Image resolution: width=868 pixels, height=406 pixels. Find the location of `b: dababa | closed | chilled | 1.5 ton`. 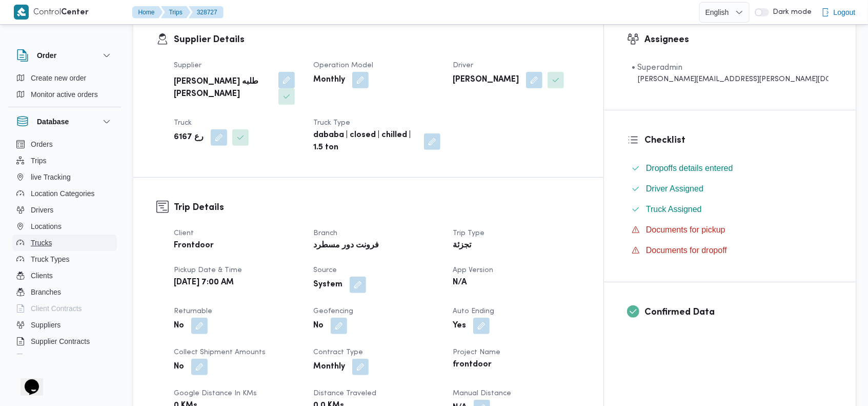

b: dababa | closed | chilled | 1.5 ton is located at coordinates (365, 141).